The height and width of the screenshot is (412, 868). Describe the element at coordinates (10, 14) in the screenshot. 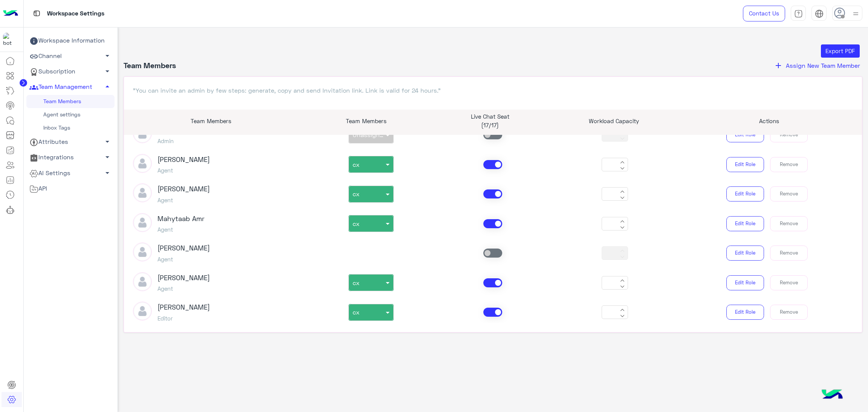

I see `img: Logo` at that location.